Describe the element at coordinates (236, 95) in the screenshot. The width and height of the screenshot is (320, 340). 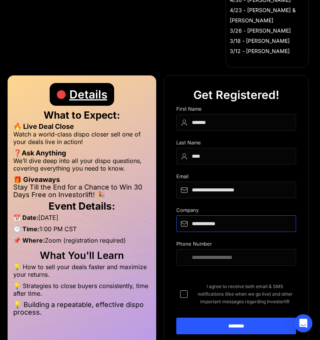
I see `div: Get Registered!` at that location.